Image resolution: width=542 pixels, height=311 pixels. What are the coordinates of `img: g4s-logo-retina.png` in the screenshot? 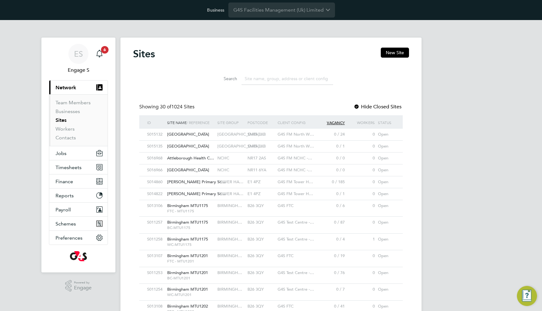 It's located at (78, 257).